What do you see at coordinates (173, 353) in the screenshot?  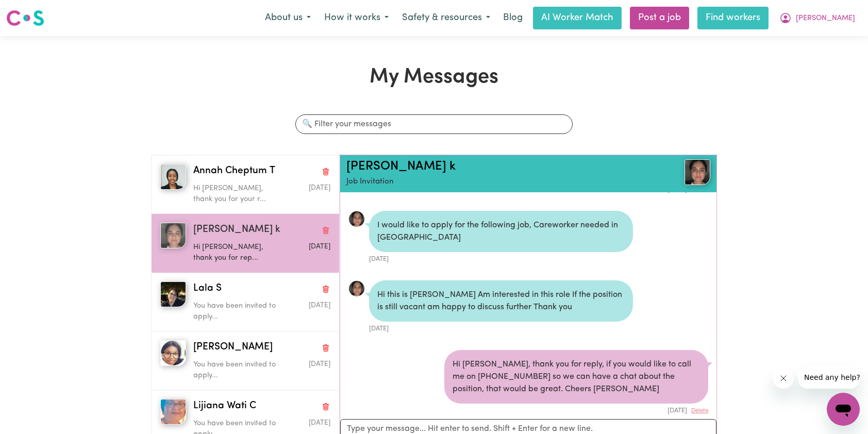 I see `img: Mariama J` at bounding box center [173, 353].